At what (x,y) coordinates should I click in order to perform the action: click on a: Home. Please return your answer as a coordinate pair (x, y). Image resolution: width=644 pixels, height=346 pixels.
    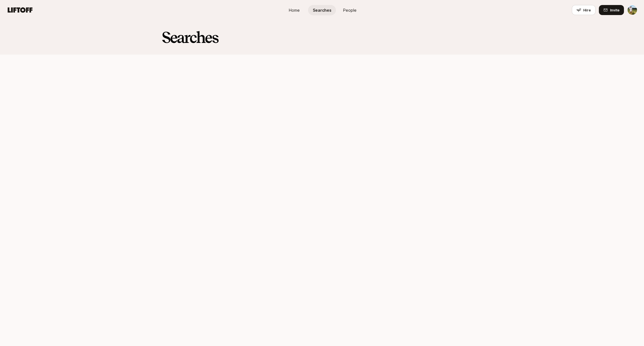
    Looking at the image, I should click on (294, 10).